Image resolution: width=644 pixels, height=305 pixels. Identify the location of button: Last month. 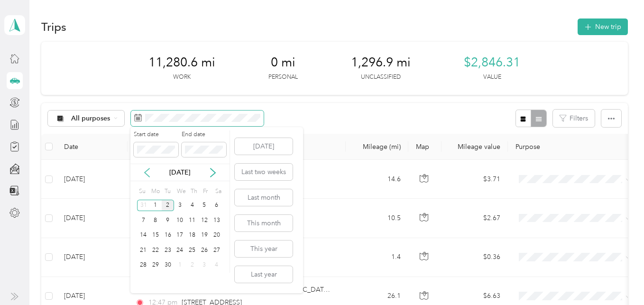
(264, 198).